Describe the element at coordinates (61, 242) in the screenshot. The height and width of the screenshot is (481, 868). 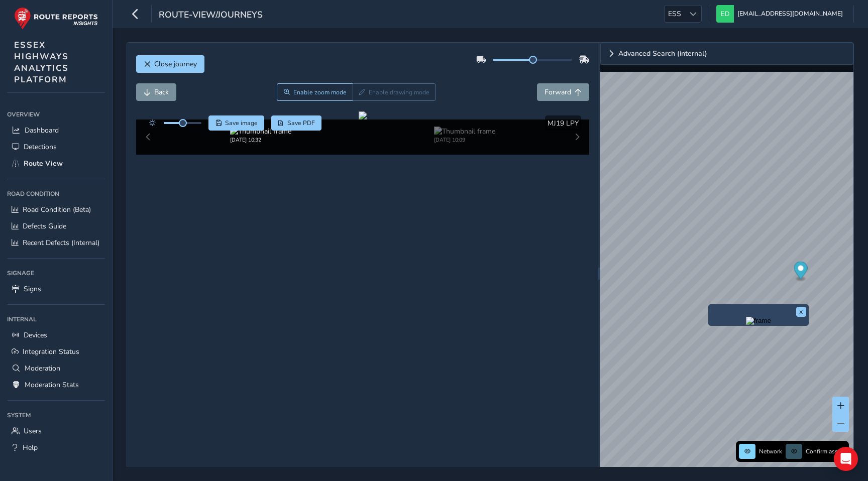
I see `span: Recent Defects (Internal)` at that location.